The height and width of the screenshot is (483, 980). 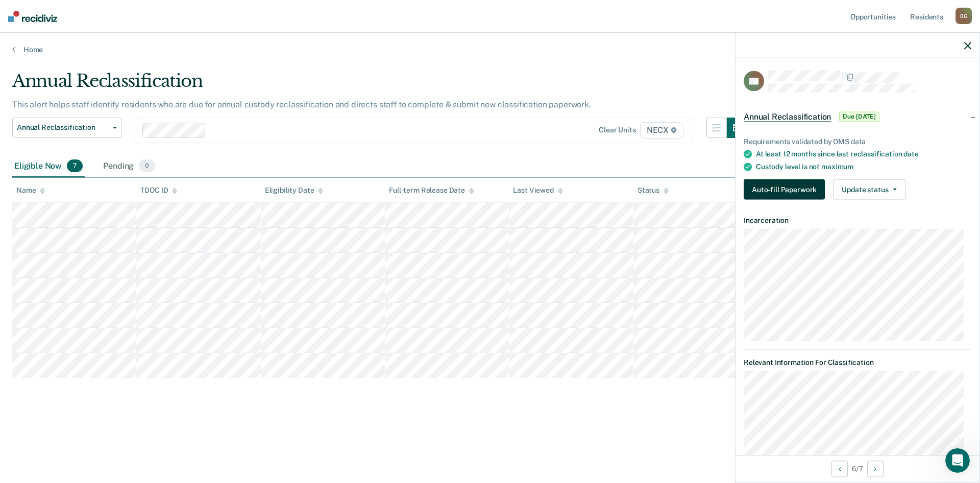 I want to click on div: At least 12 months since last reclassification, so click(x=864, y=153).